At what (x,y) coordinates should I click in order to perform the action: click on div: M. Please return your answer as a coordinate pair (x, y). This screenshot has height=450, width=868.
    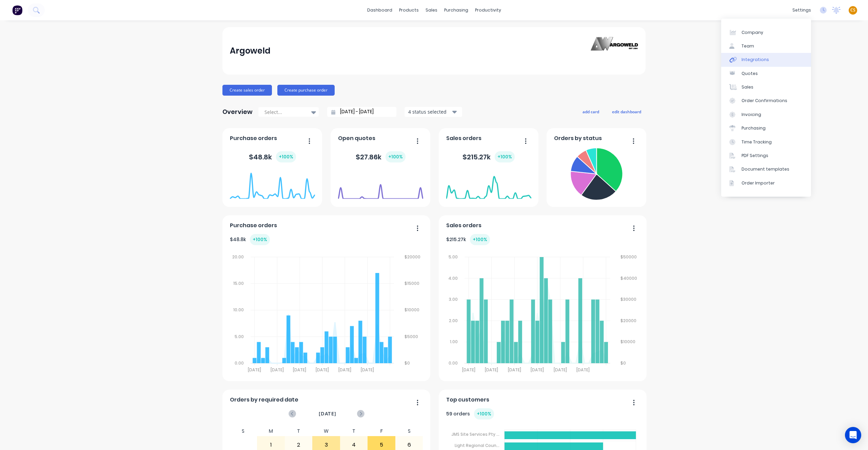
    Looking at the image, I should click on (271, 431).